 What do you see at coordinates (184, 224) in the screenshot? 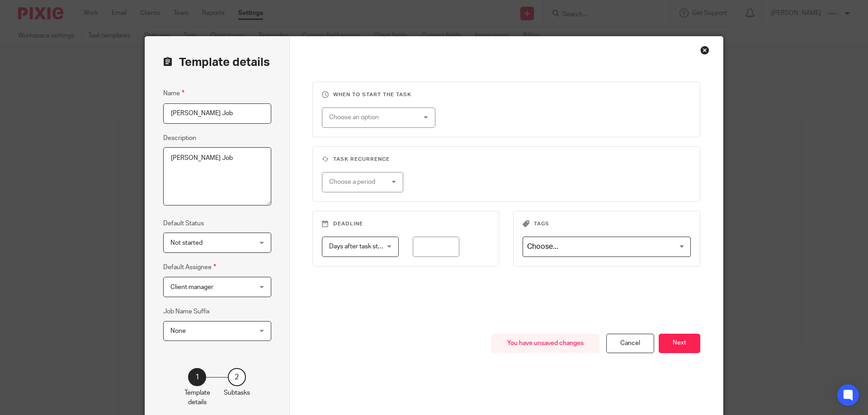
I see `label: Default Status` at bounding box center [184, 224].